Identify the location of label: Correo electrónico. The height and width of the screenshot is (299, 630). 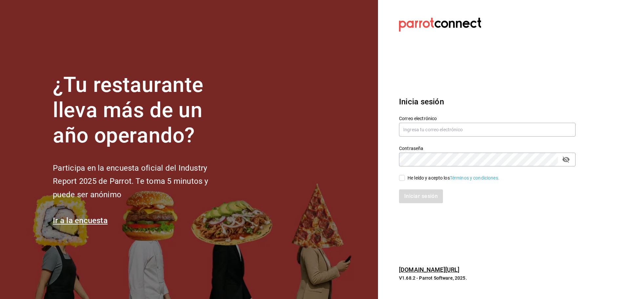
(487, 118).